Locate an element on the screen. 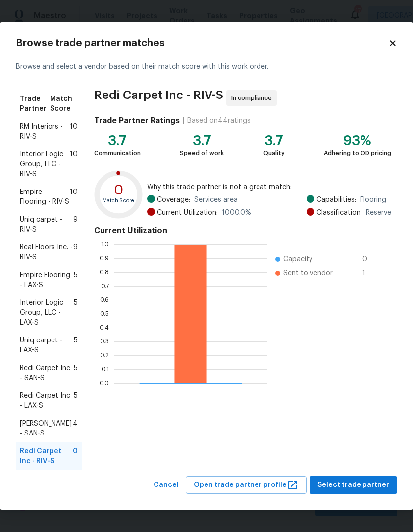 This screenshot has width=413, height=532. text: 0.4 is located at coordinates (104, 328).